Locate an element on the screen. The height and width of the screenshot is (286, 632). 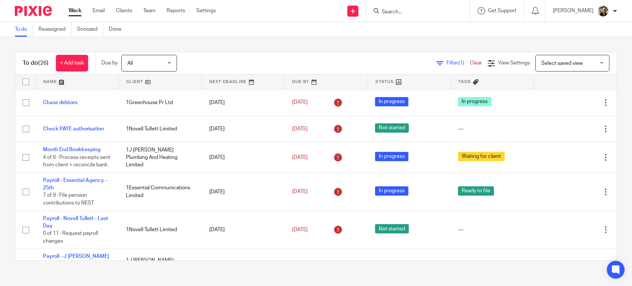
span: Tags is located at coordinates (464, 81).